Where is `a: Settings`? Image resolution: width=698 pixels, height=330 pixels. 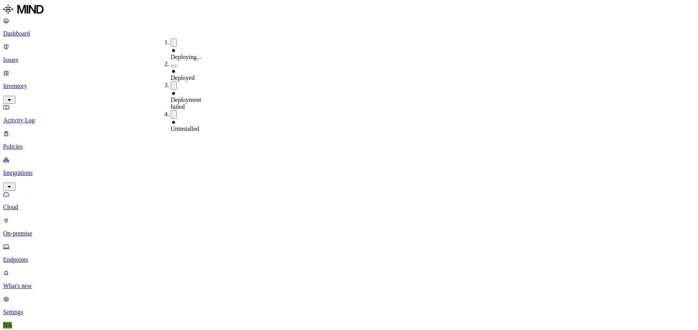
a: Settings is located at coordinates (349, 306).